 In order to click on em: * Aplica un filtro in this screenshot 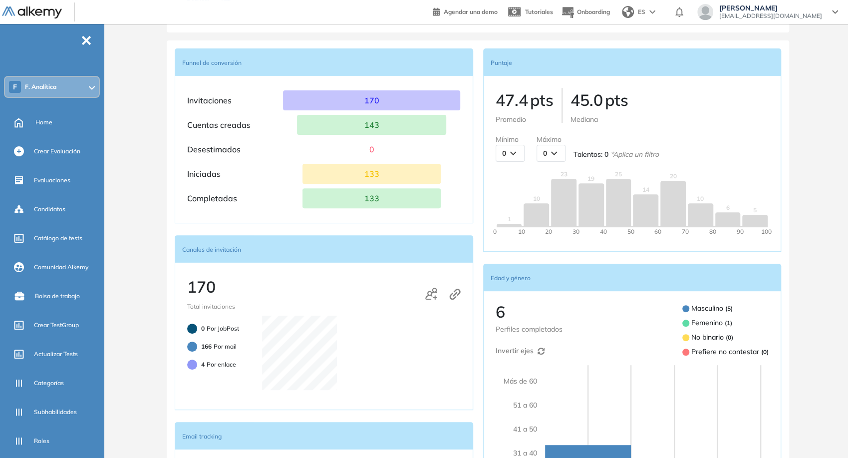, I will do `click(634, 154)`.